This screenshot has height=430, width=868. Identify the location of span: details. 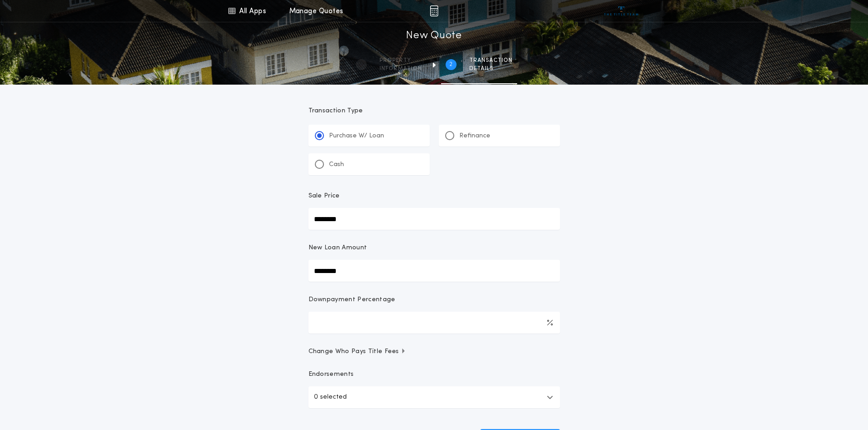
(491, 69).